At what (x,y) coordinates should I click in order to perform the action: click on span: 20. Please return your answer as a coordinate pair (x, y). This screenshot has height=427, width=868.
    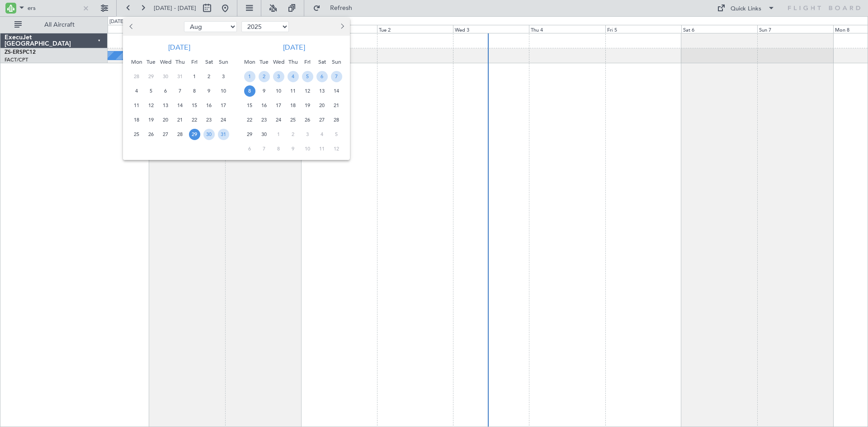
    Looking at the image, I should click on (165, 120).